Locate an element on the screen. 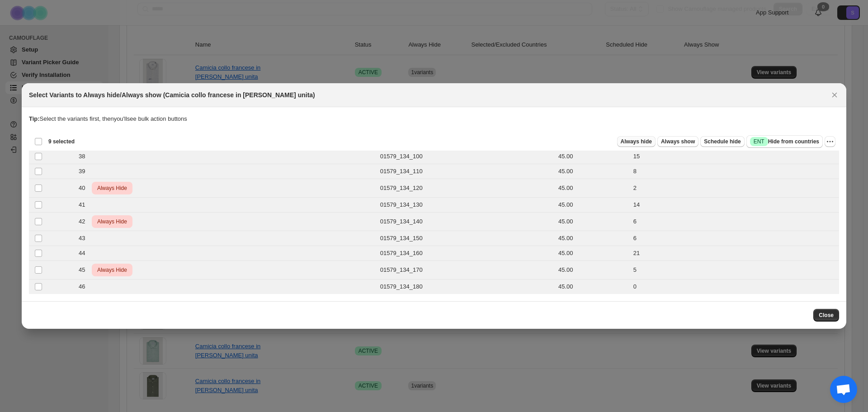 The height and width of the screenshot is (412, 868). a: Aprire la chat is located at coordinates (844, 389).